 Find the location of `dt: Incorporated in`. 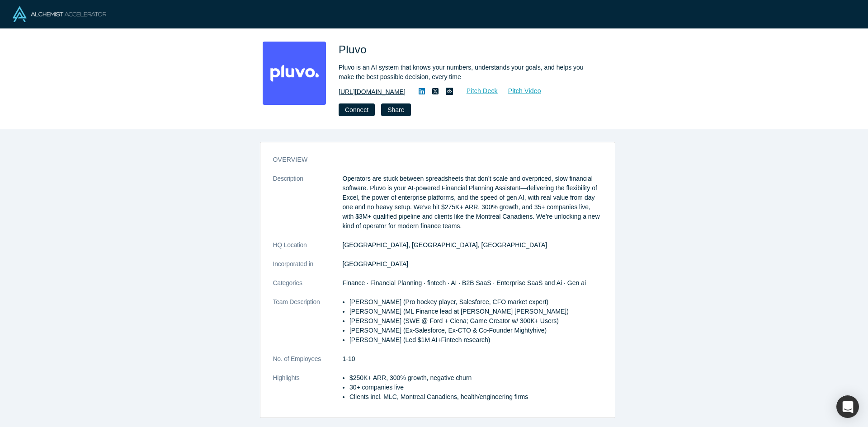

dt: Incorporated in is located at coordinates (308, 269).